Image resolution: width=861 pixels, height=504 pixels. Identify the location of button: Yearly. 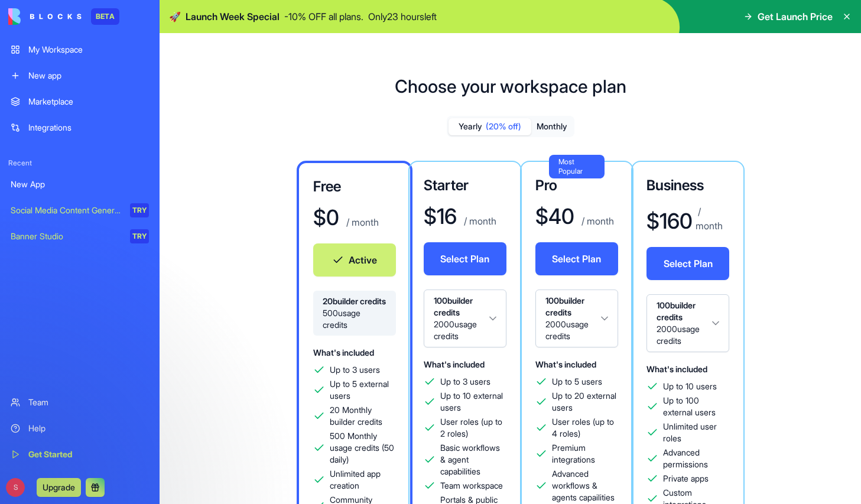
(490, 127).